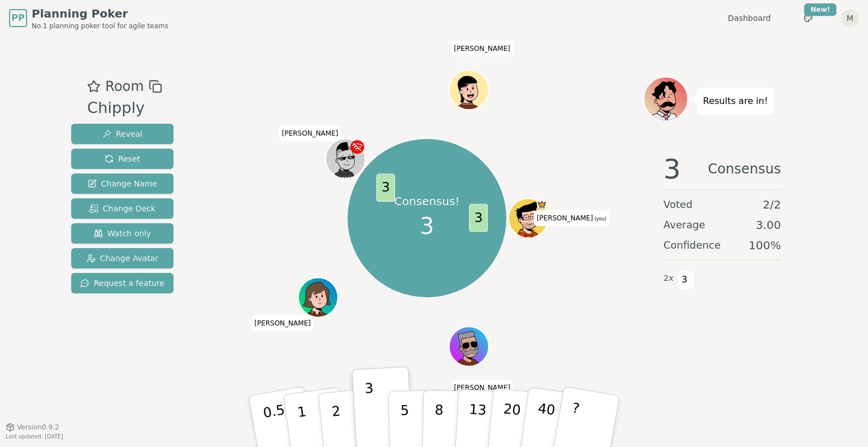  What do you see at coordinates (89, 18) in the screenshot?
I see `a: PPPlanning PokerNo.1 planning poker tool for agile teams` at bounding box center [89, 18].